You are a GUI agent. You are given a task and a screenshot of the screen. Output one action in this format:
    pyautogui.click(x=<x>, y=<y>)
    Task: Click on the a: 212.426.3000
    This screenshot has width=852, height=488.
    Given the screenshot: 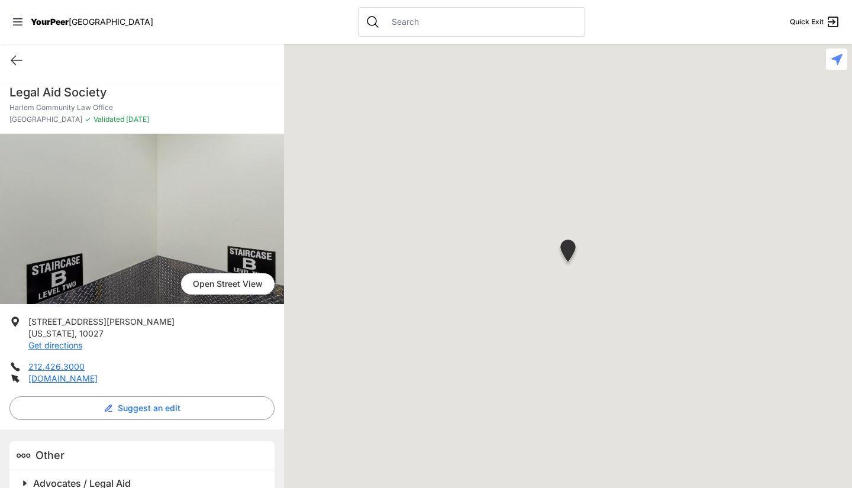 What is the action you would take?
    pyautogui.click(x=56, y=366)
    